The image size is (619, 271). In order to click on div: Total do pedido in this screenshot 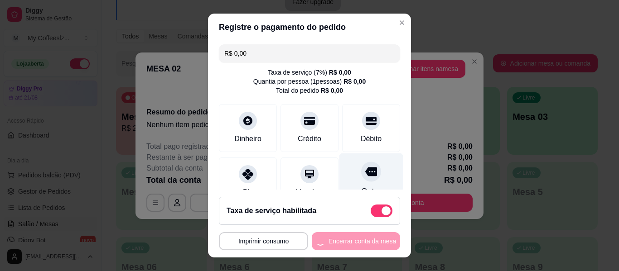, I will do `click(309, 91)`.